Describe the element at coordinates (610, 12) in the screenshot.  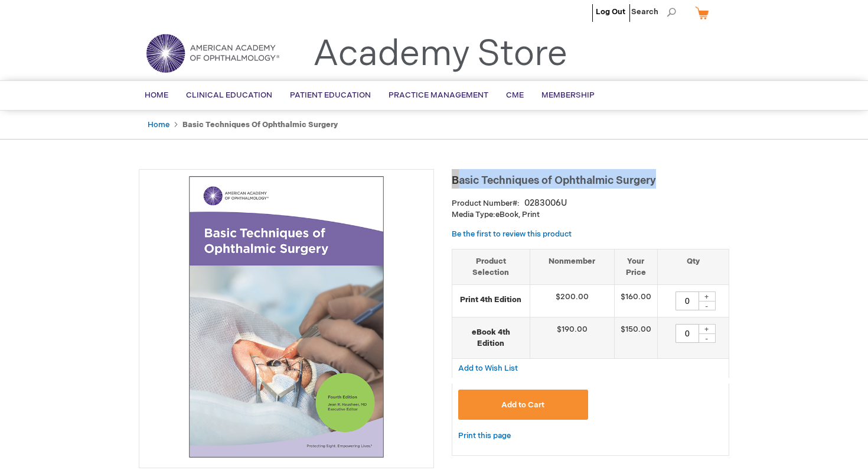
I see `a: Log Out` at that location.